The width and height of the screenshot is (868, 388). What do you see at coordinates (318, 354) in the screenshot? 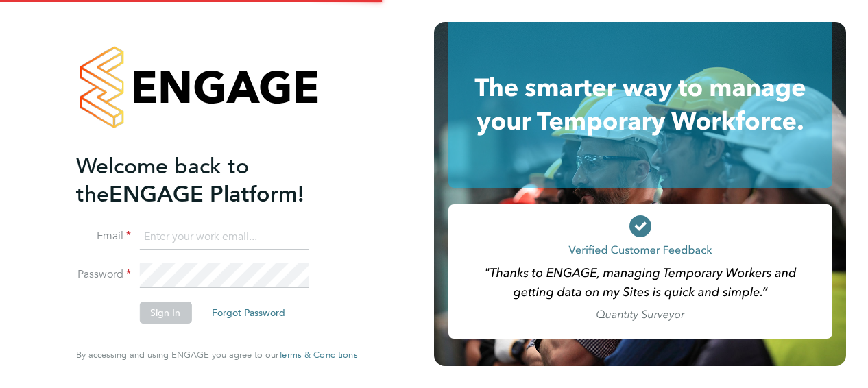
I see `span: Terms & Conditions` at bounding box center [318, 354].